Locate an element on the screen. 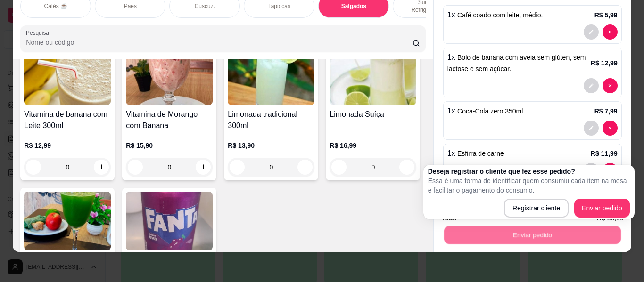  input: Pesquisa is located at coordinates (219, 42).